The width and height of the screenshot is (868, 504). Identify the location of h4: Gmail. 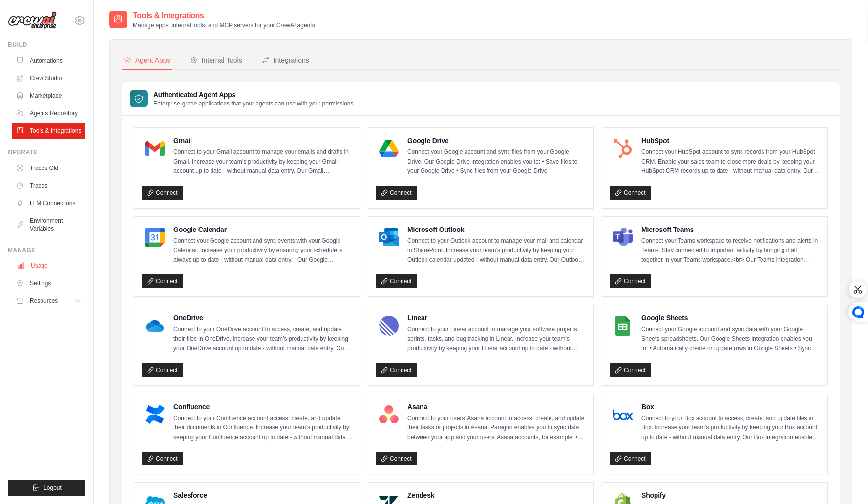
(262, 140).